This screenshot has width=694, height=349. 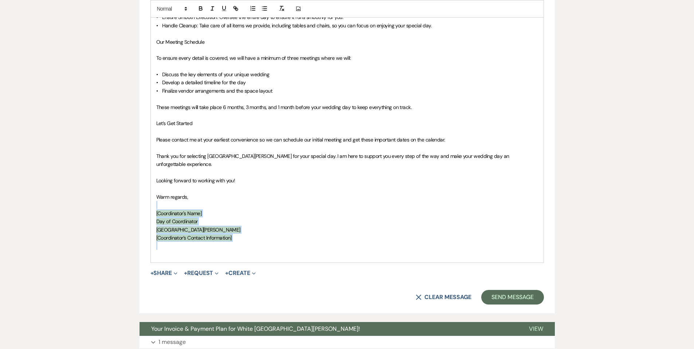 I want to click on button: Clear message, so click(x=443, y=297).